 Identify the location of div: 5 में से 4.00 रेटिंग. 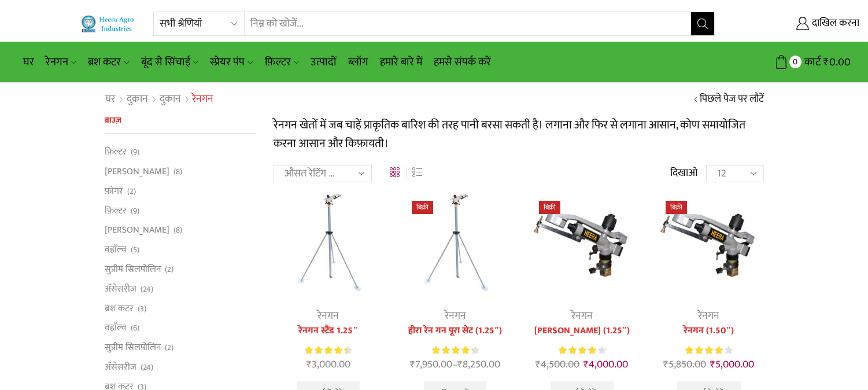
(708, 350).